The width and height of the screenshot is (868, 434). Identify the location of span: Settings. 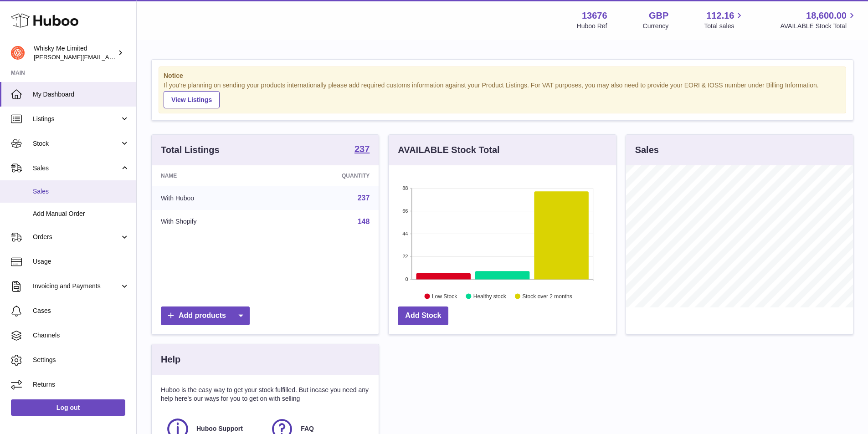
(81, 360).